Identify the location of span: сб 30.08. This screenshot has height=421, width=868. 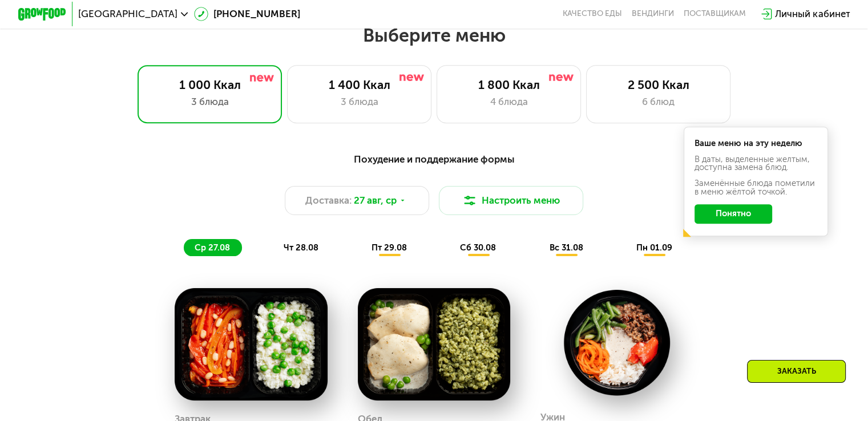
(478, 248).